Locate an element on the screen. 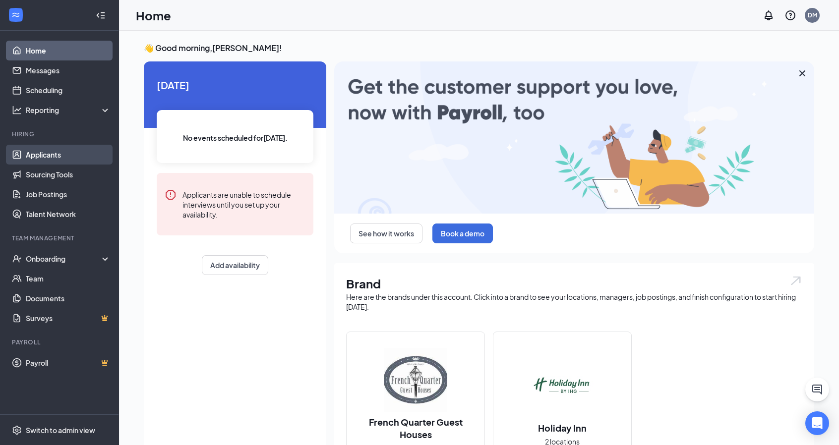 The width and height of the screenshot is (839, 445). button: See how it works is located at coordinates (386, 234).